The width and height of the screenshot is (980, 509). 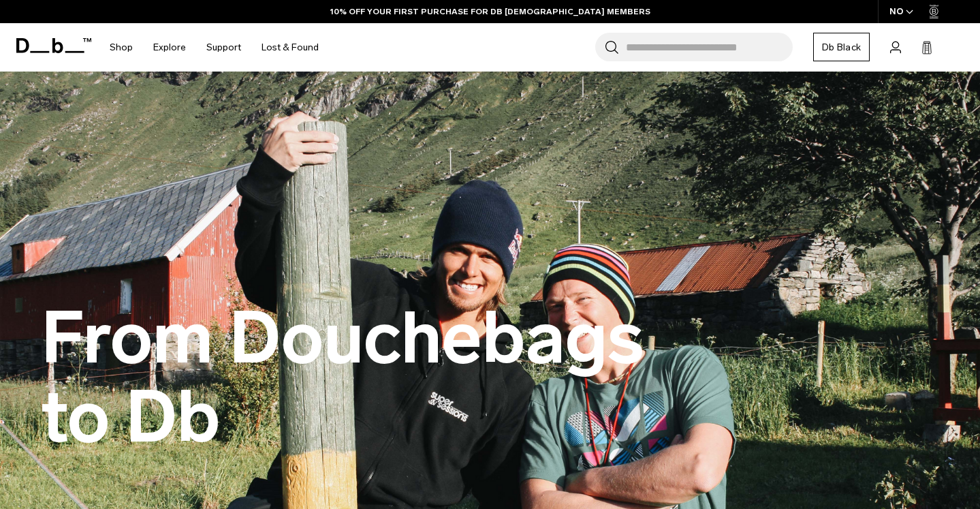 What do you see at coordinates (348, 377) in the screenshot?
I see `h1: From Douchebags to Db` at bounding box center [348, 377].